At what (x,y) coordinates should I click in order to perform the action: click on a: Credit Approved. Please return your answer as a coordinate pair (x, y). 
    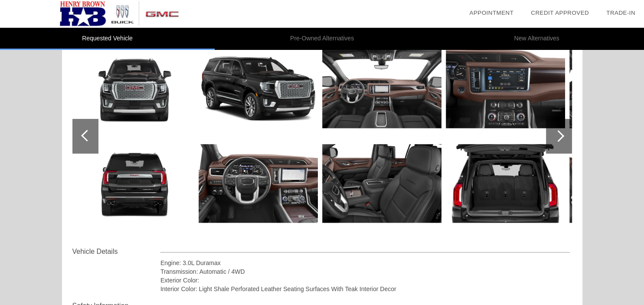
    Looking at the image, I should click on (560, 13).